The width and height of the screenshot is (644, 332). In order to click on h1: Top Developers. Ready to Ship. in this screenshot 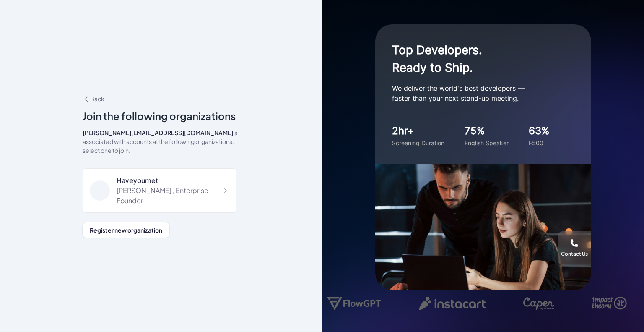, I will do `click(476, 59)`.